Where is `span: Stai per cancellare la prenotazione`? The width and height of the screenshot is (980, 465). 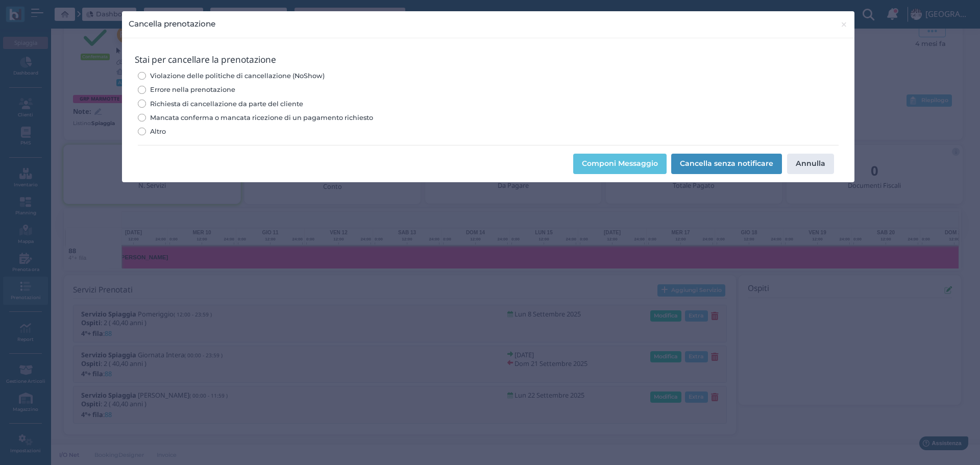
span: Stai per cancellare la prenotazione is located at coordinates (205, 59).